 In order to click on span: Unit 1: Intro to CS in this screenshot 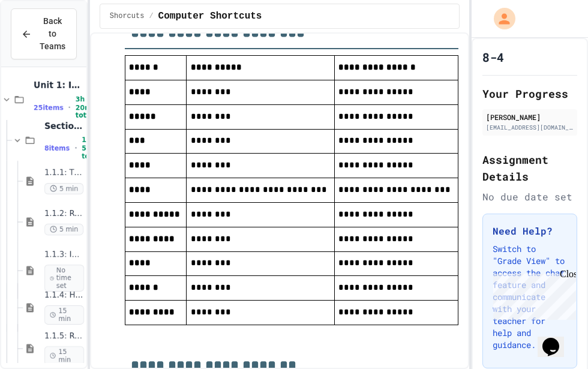, I will do `click(59, 85)`.